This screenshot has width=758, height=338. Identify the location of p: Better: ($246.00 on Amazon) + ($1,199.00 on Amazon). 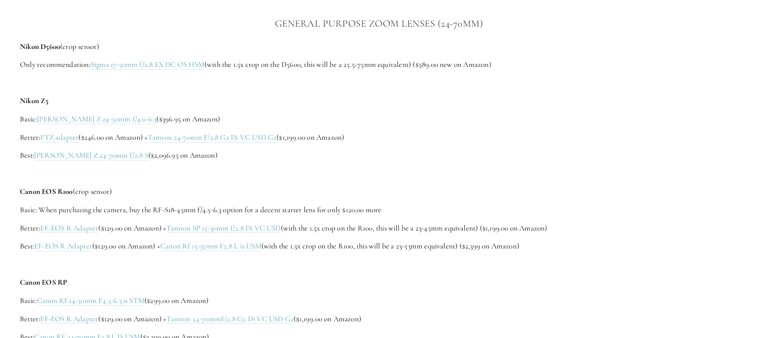
(379, 137).